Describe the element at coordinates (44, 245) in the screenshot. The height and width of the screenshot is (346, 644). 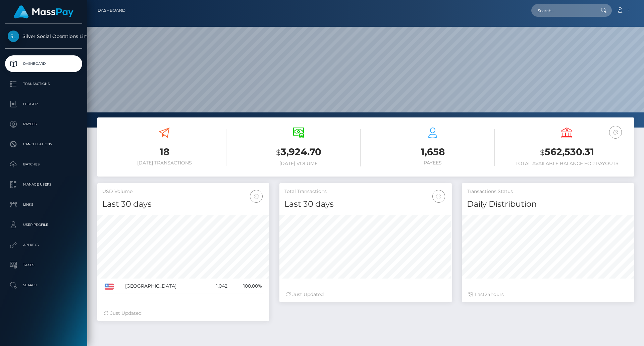
I see `p: API Keys` at that location.